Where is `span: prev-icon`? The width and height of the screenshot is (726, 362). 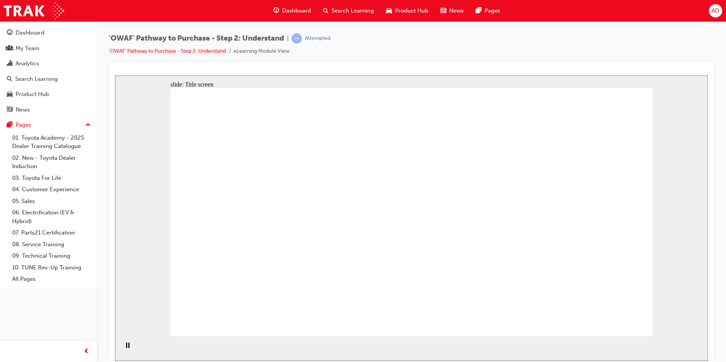 span: prev-icon is located at coordinates (86, 352).